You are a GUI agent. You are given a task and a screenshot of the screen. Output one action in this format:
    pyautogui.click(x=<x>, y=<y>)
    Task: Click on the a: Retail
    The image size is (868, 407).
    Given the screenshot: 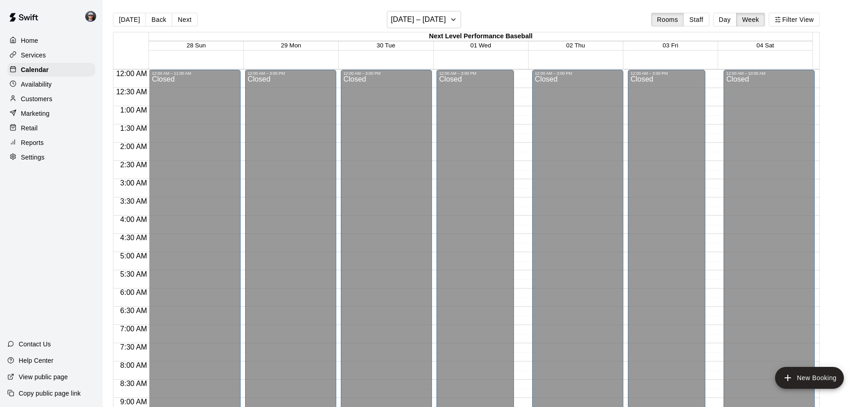 What is the action you would take?
    pyautogui.click(x=51, y=128)
    